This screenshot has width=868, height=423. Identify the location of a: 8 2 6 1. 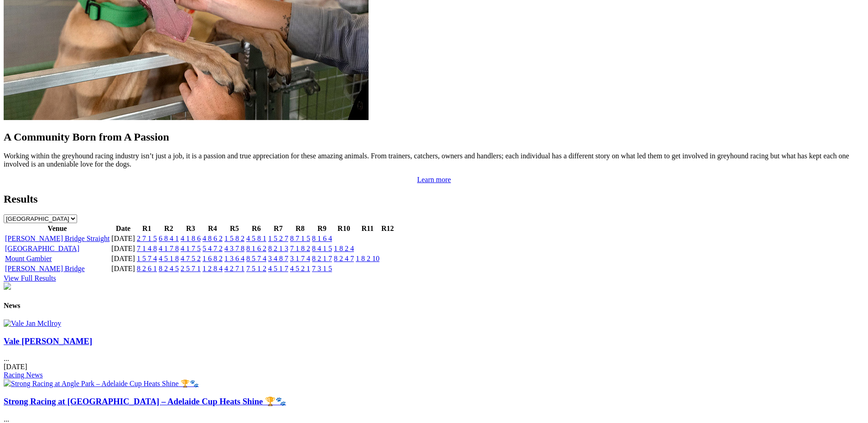
(147, 268).